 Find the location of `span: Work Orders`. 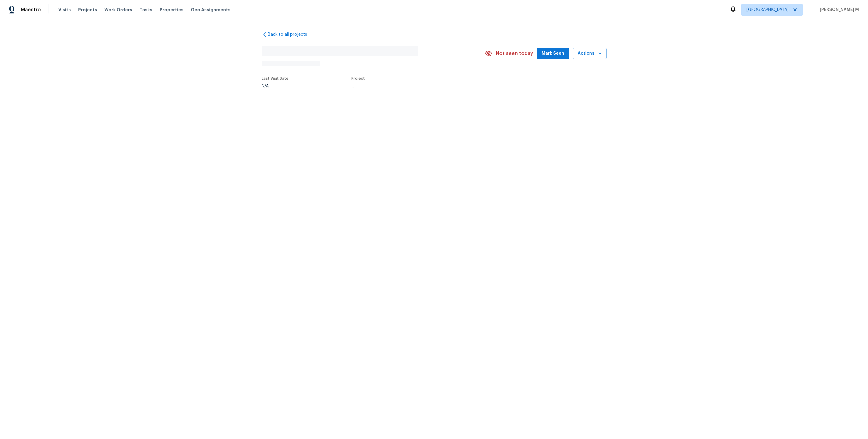

span: Work Orders is located at coordinates (118, 10).